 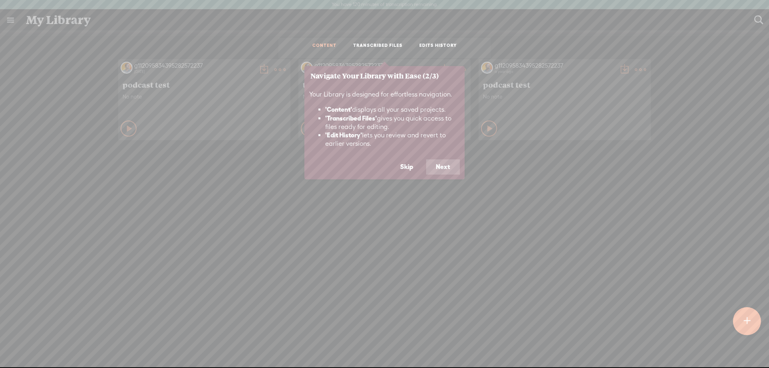 What do you see at coordinates (378, 46) in the screenshot?
I see `a: TRANSCRIBED FILES` at bounding box center [378, 46].